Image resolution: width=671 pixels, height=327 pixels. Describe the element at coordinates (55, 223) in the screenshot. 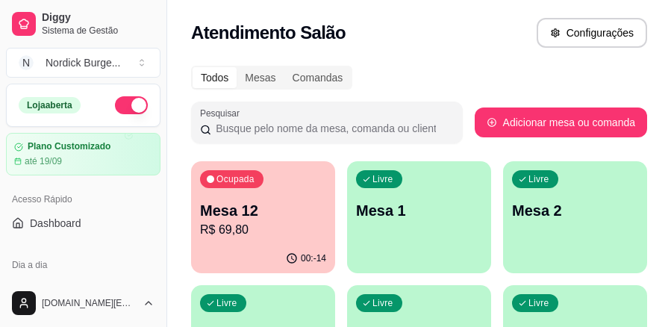

I see `span: Dashboard` at that location.